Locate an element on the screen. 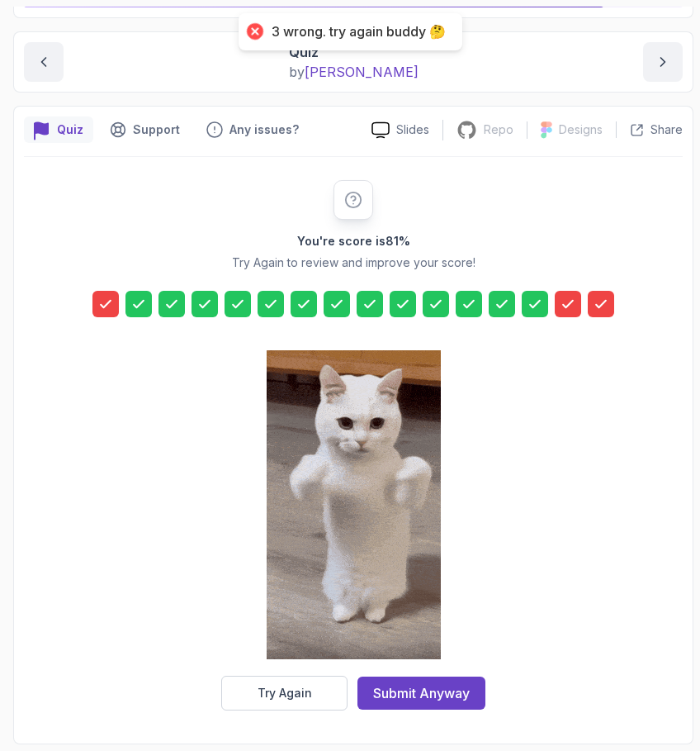 The width and height of the screenshot is (700, 751). button: Support button is located at coordinates (144, 130).